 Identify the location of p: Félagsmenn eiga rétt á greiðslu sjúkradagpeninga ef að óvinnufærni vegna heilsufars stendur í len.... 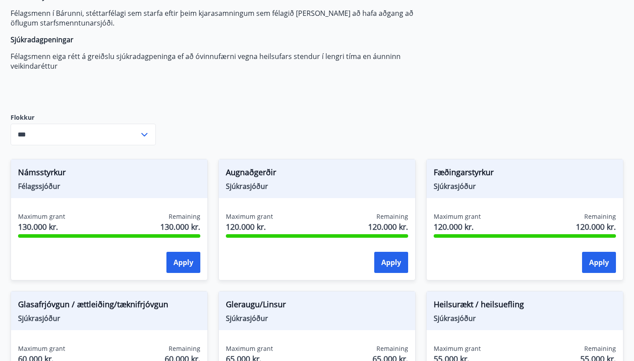
(218, 61).